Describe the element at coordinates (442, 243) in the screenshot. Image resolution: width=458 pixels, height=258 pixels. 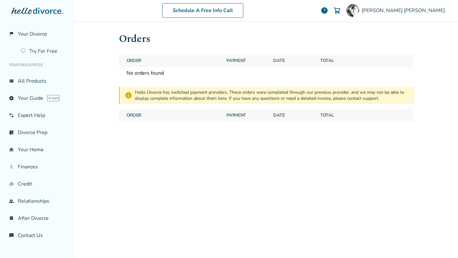
I see `div: Chat Widget` at that location.